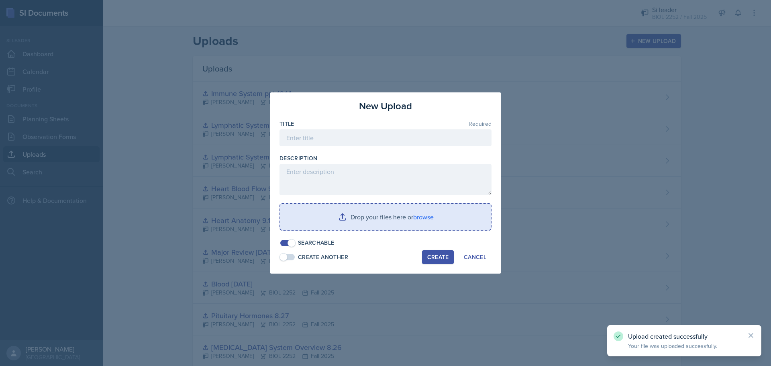 The width and height of the screenshot is (771, 366). What do you see at coordinates (298, 158) in the screenshot?
I see `label: Description` at bounding box center [298, 158].